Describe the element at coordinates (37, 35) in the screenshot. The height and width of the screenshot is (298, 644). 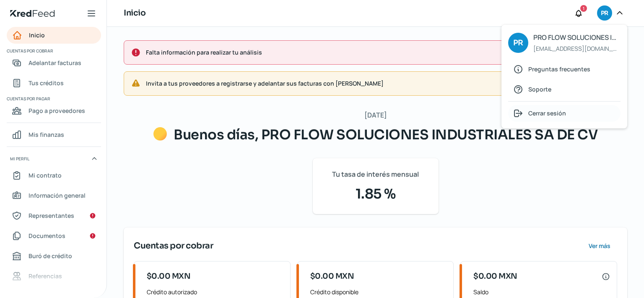
I see `span: Inicio` at that location.